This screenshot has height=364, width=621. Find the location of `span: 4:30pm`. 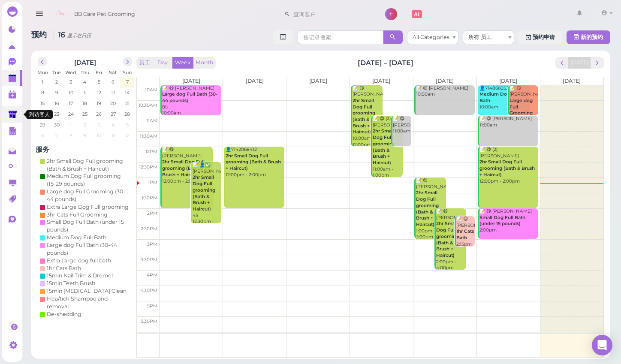

span: 4:30pm is located at coordinates (149, 291).